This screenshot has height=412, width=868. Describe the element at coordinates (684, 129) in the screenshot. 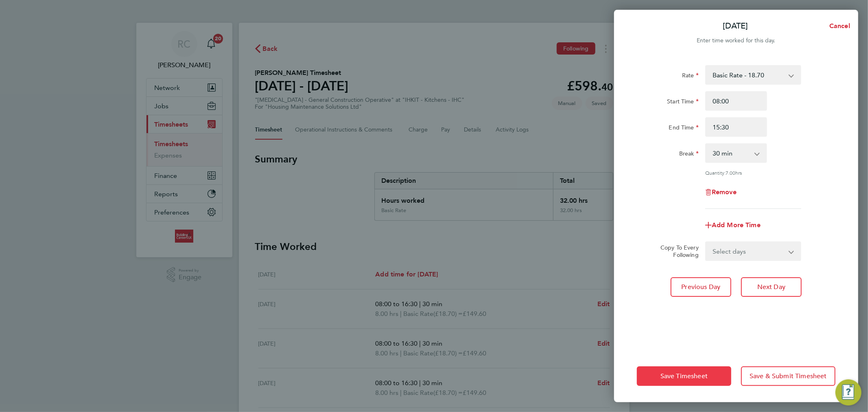

I see `label: End Time` at that location.